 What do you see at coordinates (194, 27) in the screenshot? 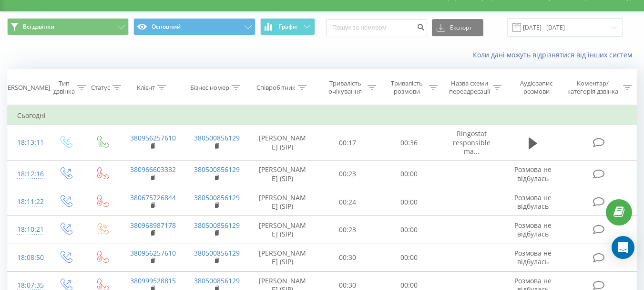
I see `button: Основний` at bounding box center [194, 27].